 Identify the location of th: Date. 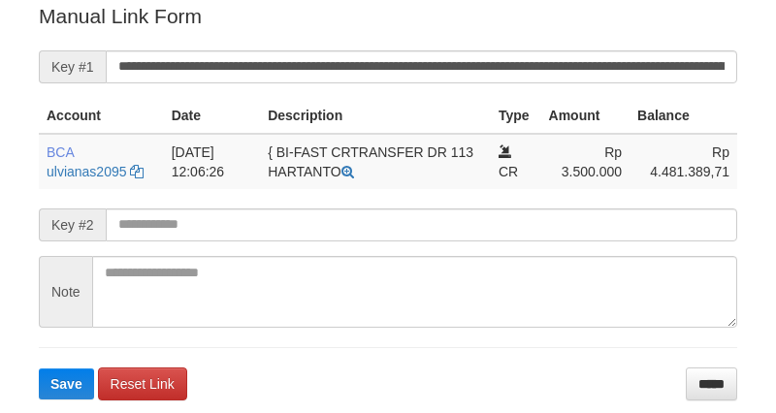
(212, 115).